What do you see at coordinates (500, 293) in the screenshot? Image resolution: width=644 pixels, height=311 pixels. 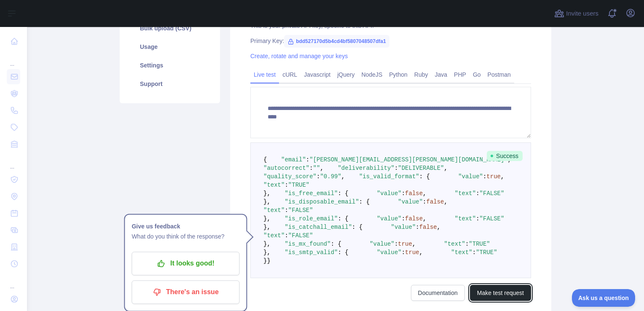 I see `button: Make test request` at bounding box center [500, 293].